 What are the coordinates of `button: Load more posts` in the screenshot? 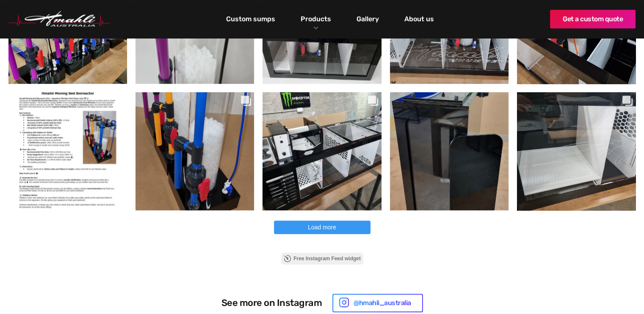 It's located at (322, 227).